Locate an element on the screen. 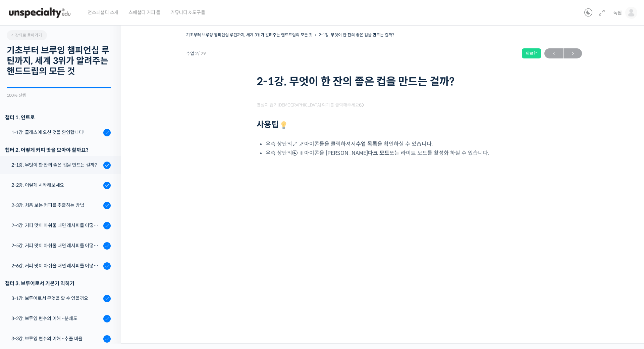  span: 수업 2 is located at coordinates (196, 54).